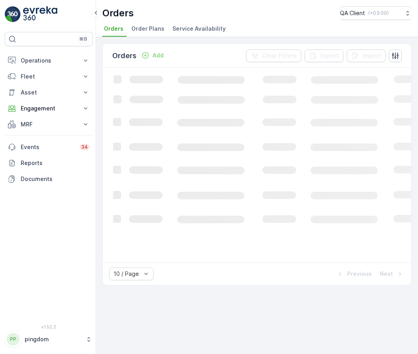  What do you see at coordinates (49, 61) in the screenshot?
I see `button: Operations` at bounding box center [49, 61].